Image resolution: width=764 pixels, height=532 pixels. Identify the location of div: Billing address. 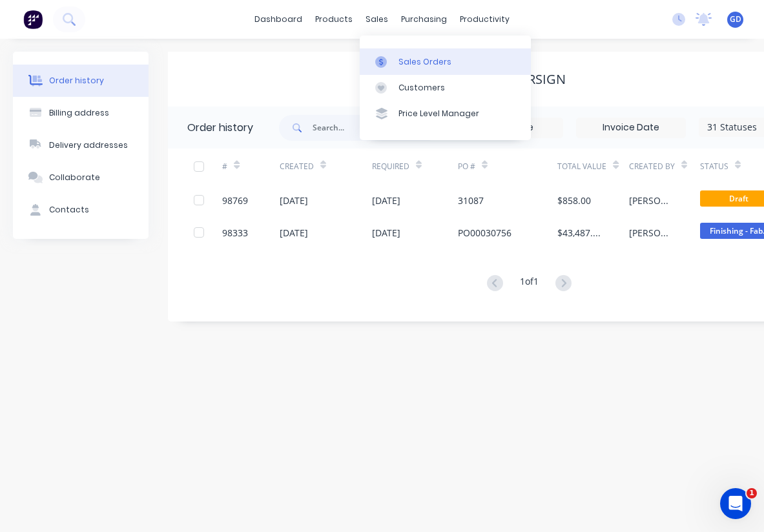
(79, 113).